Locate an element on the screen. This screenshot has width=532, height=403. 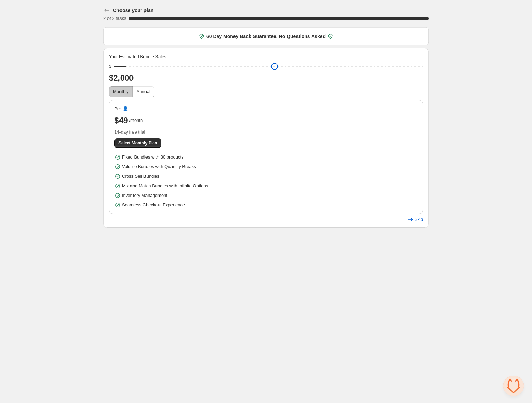
span: Seamless Checkout Experience is located at coordinates (153, 205).